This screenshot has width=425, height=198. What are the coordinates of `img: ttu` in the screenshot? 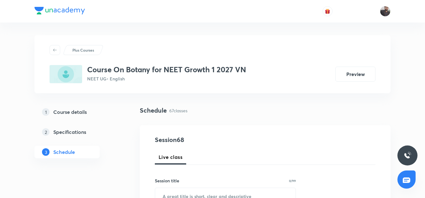 It's located at (407, 156).